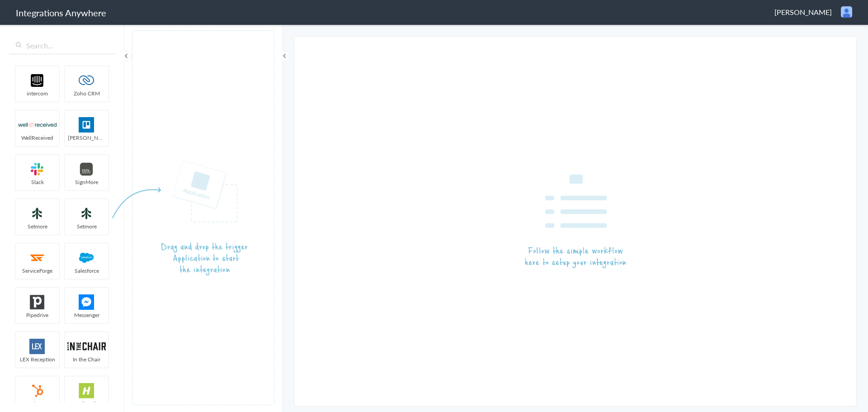 This screenshot has width=868, height=412. Describe the element at coordinates (37, 93) in the screenshot. I see `span: intercom` at that location.